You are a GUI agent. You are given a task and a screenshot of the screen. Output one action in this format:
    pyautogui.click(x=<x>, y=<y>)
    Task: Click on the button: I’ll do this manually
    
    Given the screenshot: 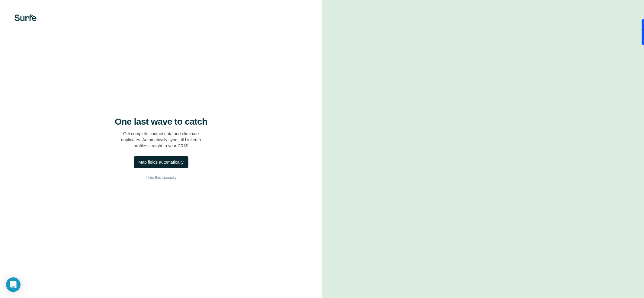 What is the action you would take?
    pyautogui.click(x=161, y=177)
    